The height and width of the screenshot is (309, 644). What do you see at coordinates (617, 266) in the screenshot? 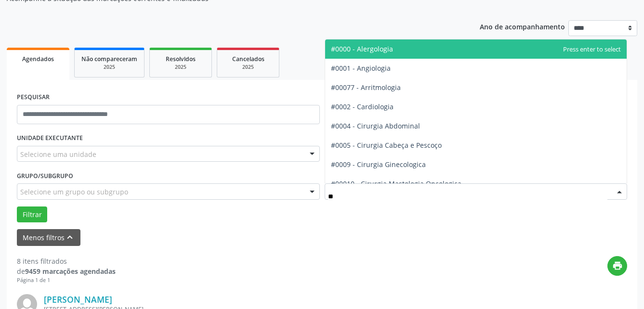
I see `button: print` at bounding box center [617, 266].